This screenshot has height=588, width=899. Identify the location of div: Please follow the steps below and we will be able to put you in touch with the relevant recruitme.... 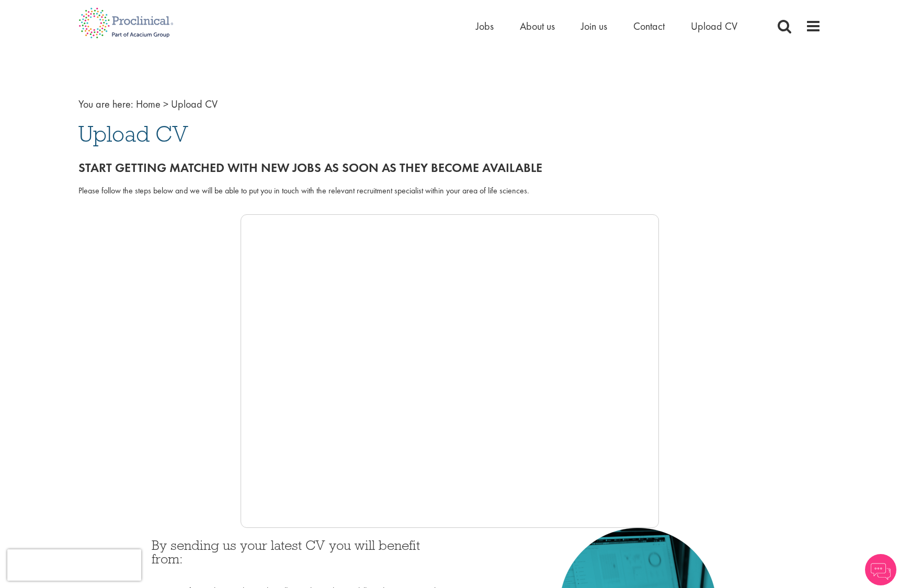
(450, 190).